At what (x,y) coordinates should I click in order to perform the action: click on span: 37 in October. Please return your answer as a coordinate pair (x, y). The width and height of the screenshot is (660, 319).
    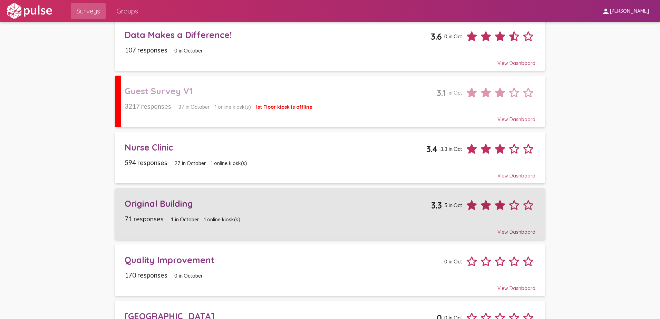
    Looking at the image, I should click on (194, 107).